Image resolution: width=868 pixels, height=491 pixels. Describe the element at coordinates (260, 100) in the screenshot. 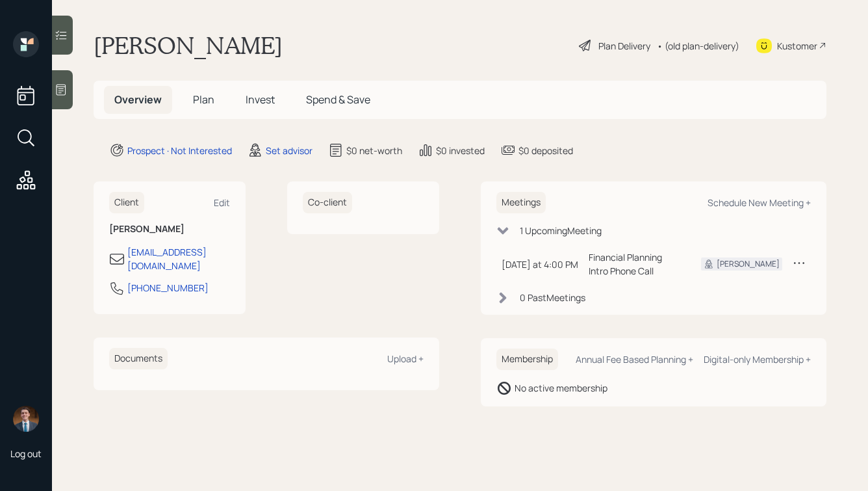

I see `span: Invest` at that location.